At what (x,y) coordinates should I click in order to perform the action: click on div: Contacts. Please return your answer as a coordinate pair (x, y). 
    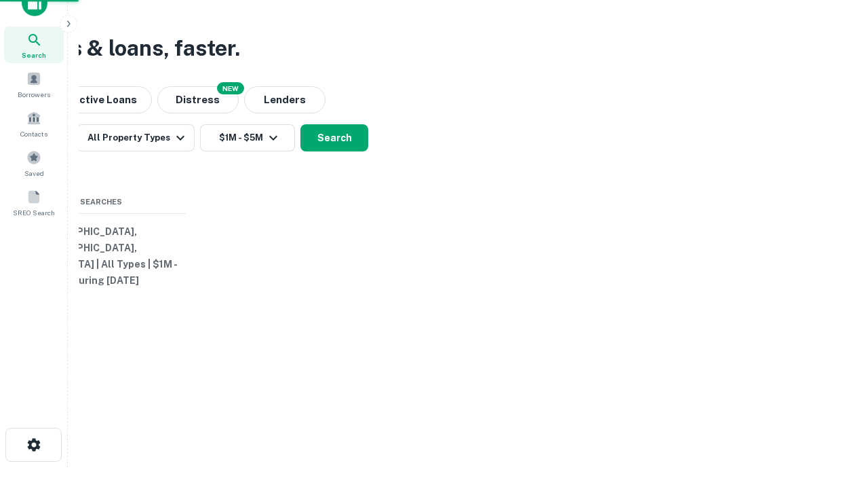
    Looking at the image, I should click on (34, 124).